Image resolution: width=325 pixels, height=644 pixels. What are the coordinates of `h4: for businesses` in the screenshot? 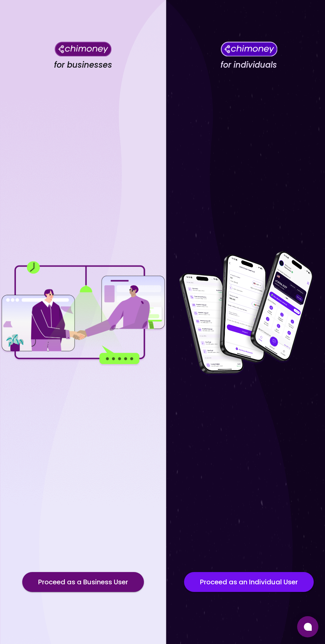 It's located at (83, 65).